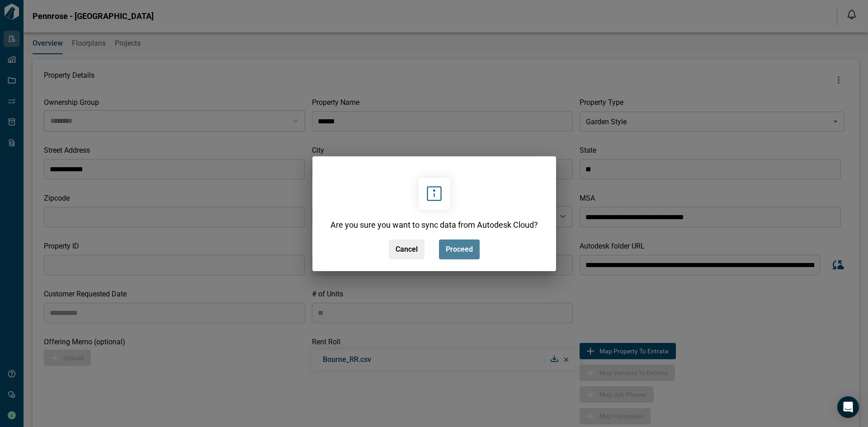 The width and height of the screenshot is (868, 427). What do you see at coordinates (434, 225) in the screenshot?
I see `span: Are you sure you want to sync data from Autodesk Cloud?` at bounding box center [434, 225].